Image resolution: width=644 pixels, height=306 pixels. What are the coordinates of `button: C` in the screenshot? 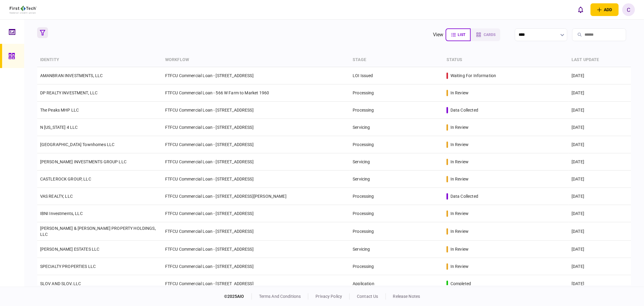 It's located at (629, 10).